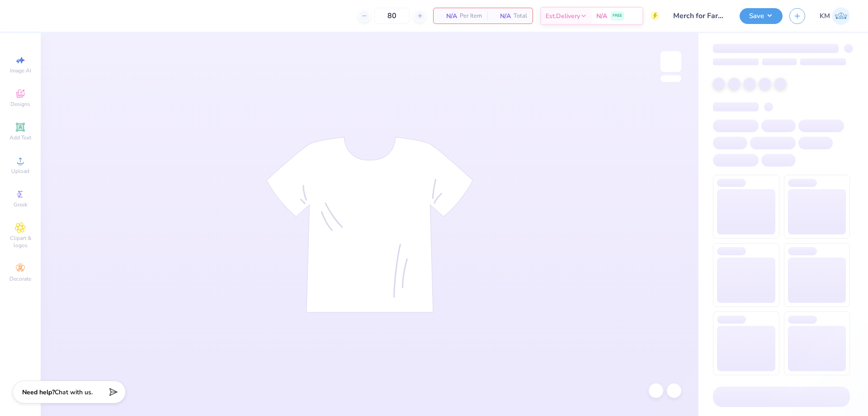  I want to click on span: KM, so click(825, 16).